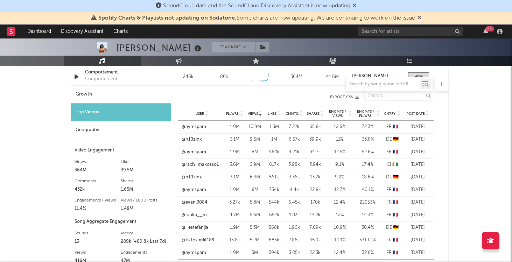  I want to click on span: Views, so click(252, 114).